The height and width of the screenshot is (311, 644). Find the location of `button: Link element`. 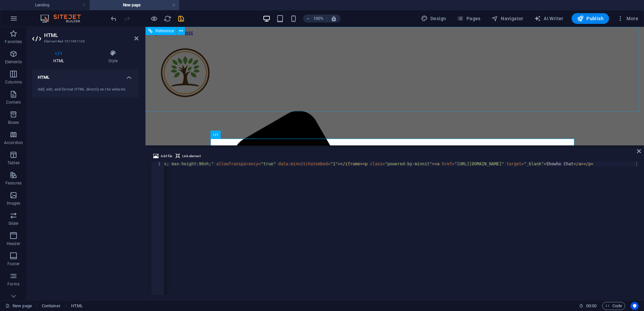

button: Link element is located at coordinates (188, 156).